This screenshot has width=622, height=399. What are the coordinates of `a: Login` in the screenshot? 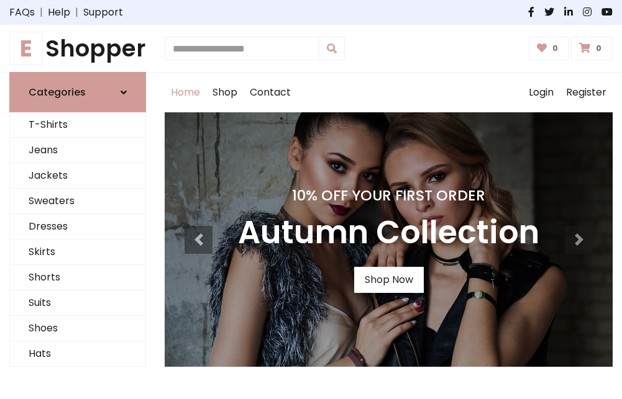 It's located at (541, 93).